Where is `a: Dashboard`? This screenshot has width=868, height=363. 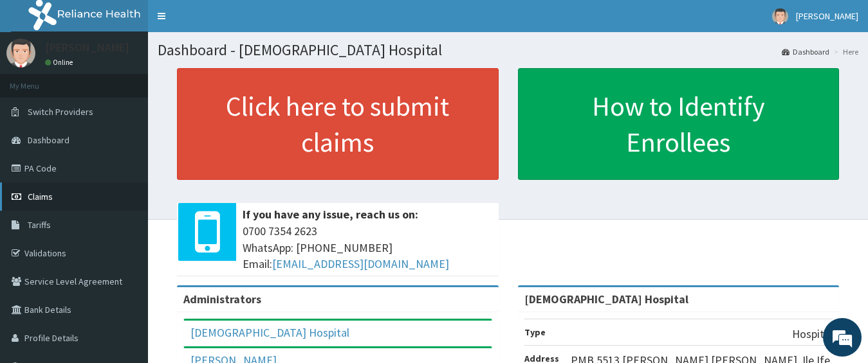 a: Dashboard is located at coordinates (806, 52).